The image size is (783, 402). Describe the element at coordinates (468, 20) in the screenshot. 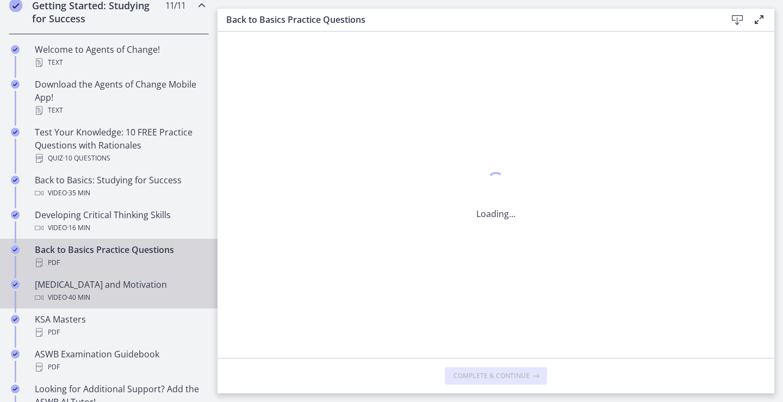

I see `h3: Back to Basics Practice Questions` at that location.